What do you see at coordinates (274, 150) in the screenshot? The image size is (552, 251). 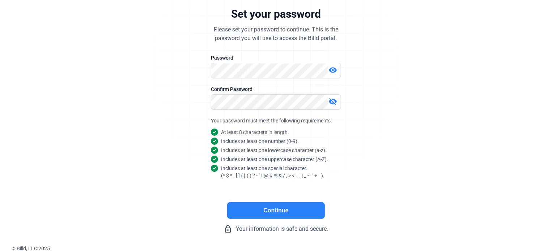 I see `snap: Includes at least one lowercase character (a-z).` at bounding box center [274, 150].